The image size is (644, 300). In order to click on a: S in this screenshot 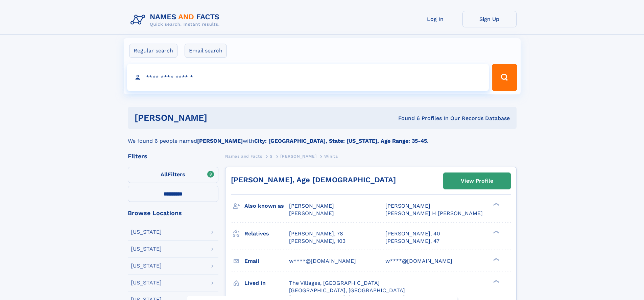, I will do `click(271, 156)`.